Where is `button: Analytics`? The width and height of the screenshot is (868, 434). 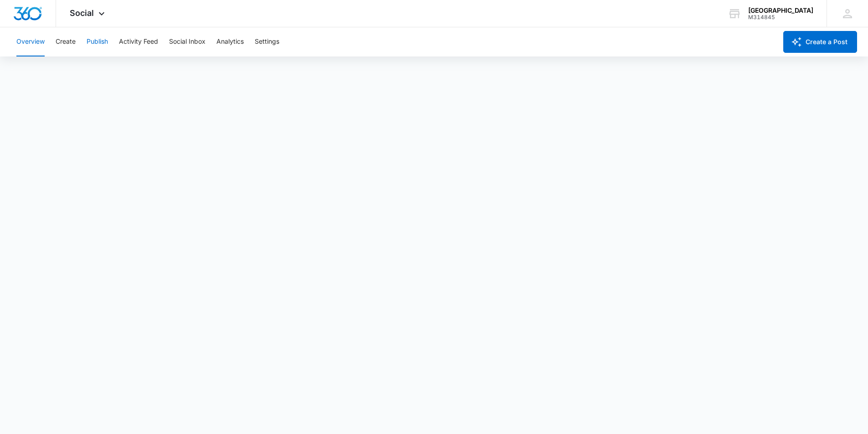
button: Analytics is located at coordinates (230, 42).